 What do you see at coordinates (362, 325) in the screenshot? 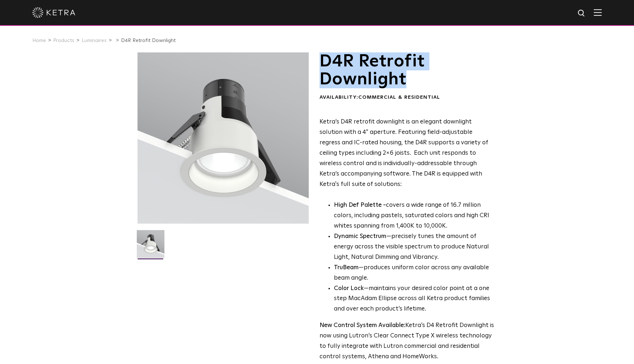
I see `strong: New Control System Available:` at bounding box center [362, 325].